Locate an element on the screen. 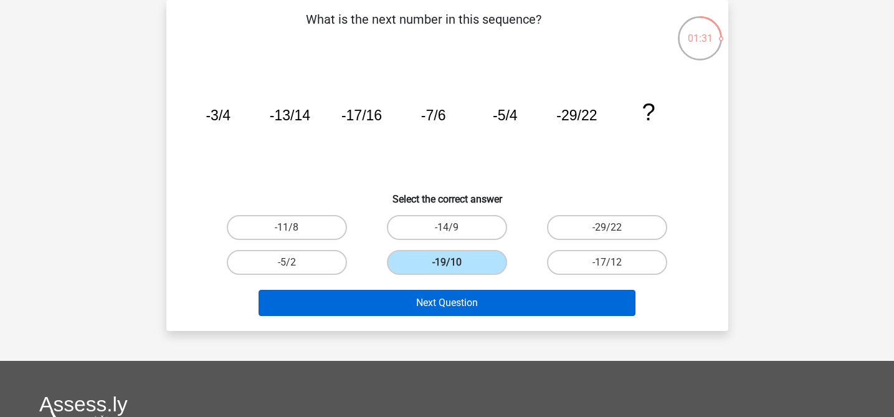 This screenshot has width=894, height=417. p: What is the next number in this sequence? is located at coordinates (424, 29).